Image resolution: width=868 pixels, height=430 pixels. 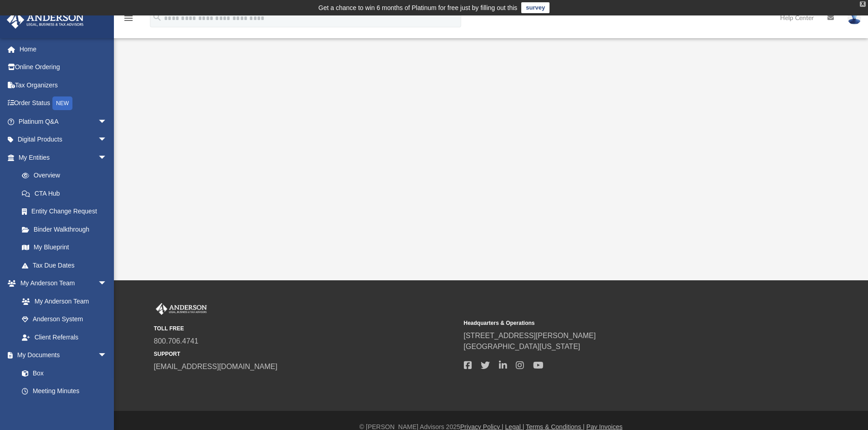 I want to click on a: Client Referrals, so click(x=64, y=337).